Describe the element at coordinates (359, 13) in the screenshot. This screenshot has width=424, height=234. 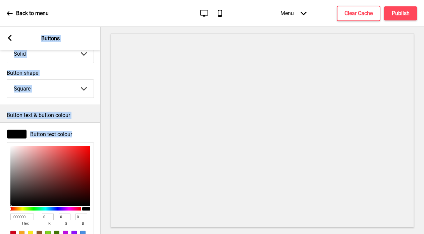
I see `button: Clear Cache` at that location.